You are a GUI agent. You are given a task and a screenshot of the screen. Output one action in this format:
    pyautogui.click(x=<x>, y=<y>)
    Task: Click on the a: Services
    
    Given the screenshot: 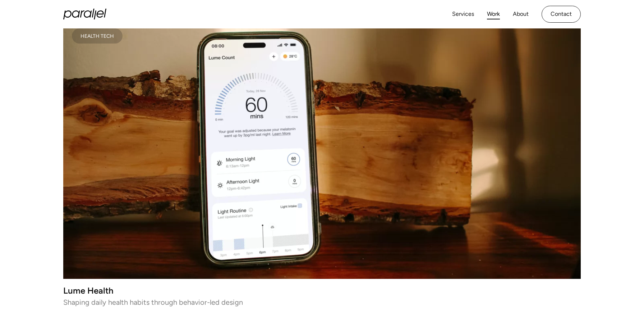 What is the action you would take?
    pyautogui.click(x=463, y=14)
    